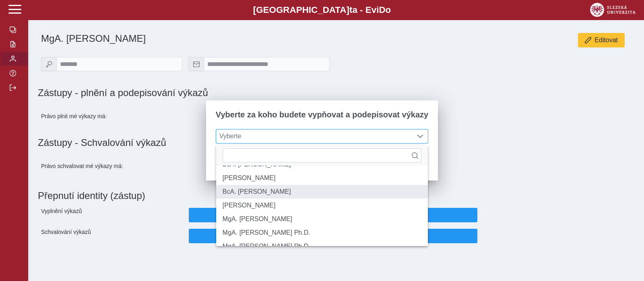  What do you see at coordinates (322, 246) in the screenshot?
I see `li: MgA. Tomáš Polenský Ph.D.` at bounding box center [322, 246].